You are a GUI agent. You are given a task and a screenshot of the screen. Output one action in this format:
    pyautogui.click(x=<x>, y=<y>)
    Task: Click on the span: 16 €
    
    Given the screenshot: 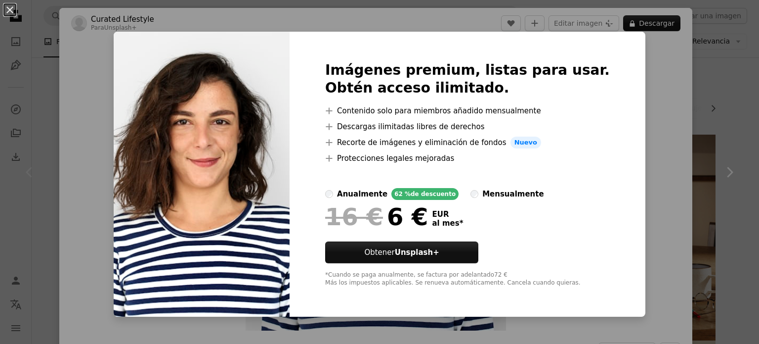 What is the action you would take?
    pyautogui.click(x=354, y=217)
    